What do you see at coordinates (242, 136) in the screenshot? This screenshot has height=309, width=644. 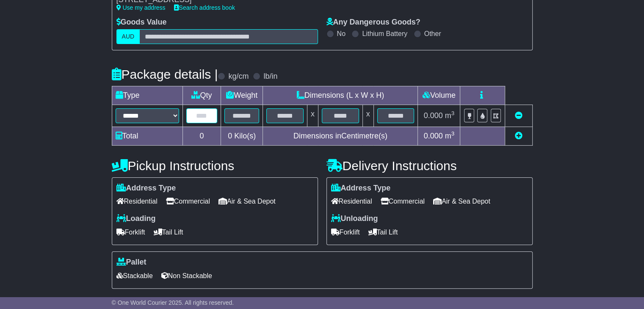 I see `td: Kilo(s)` at bounding box center [242, 136].